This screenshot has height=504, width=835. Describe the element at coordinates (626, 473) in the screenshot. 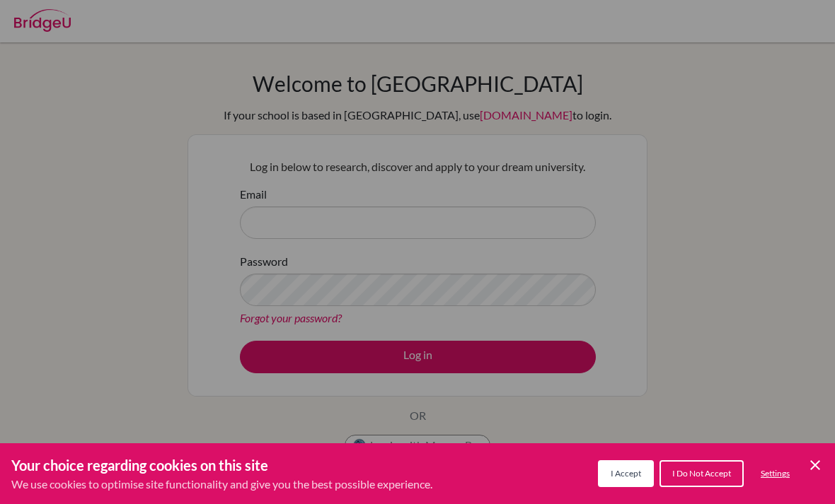

I see `span: I Accept` at that location.